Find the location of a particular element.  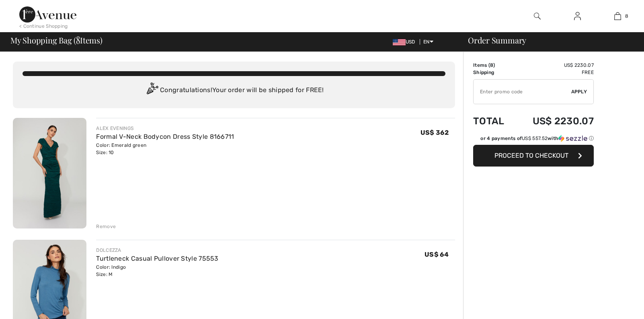

span: EN is located at coordinates (428, 42).